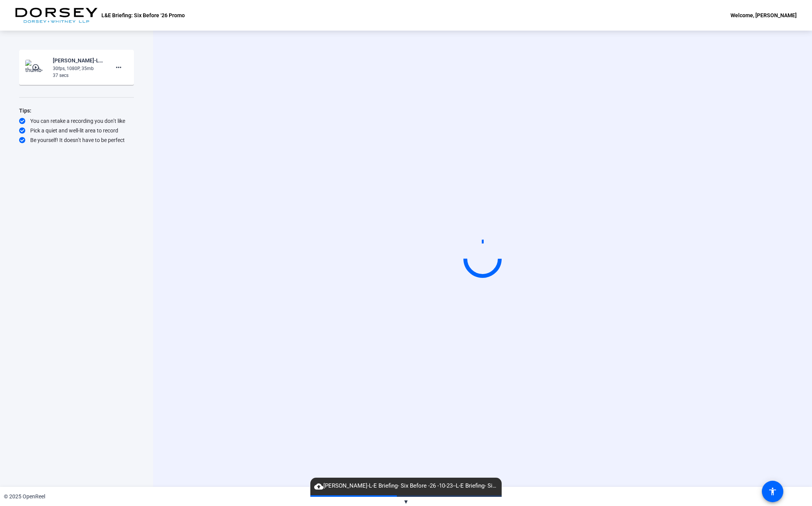  I want to click on img: OpenReel logo, so click(56, 15).